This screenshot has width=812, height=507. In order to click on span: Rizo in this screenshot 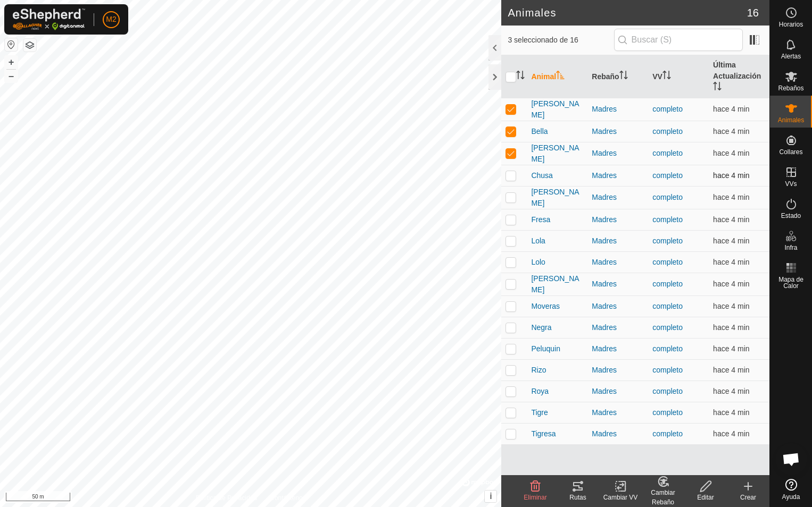, I will do `click(538, 370)`.